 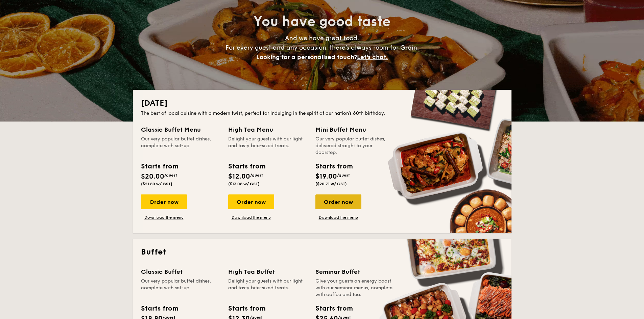 What do you see at coordinates (372, 57) in the screenshot?
I see `span: Let's chat.` at bounding box center [372, 57].